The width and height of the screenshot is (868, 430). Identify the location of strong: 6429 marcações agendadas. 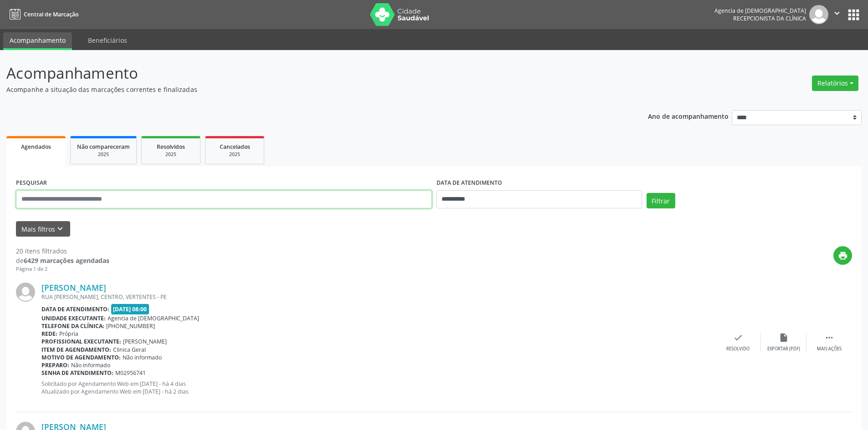
(67, 260).